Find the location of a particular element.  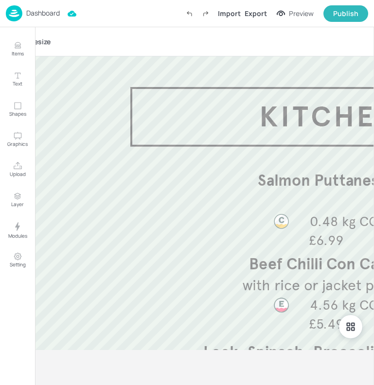

span: £6.99 is located at coordinates (326, 240).